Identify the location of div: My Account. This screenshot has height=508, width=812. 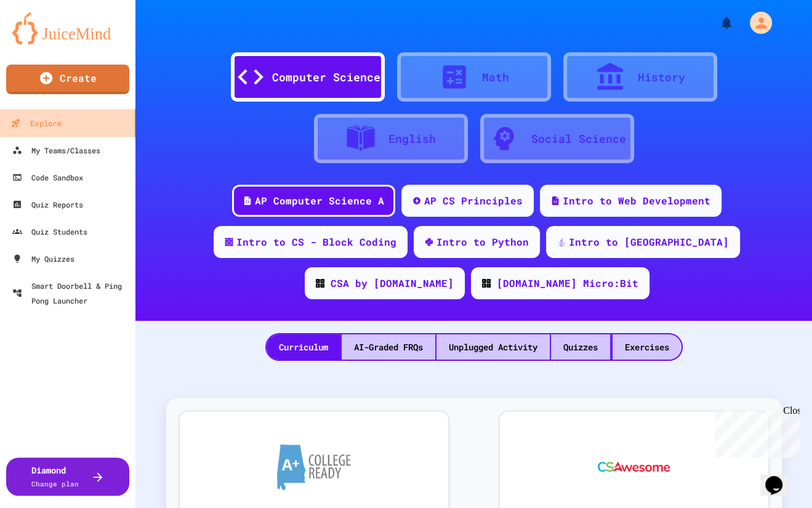
(756, 23).